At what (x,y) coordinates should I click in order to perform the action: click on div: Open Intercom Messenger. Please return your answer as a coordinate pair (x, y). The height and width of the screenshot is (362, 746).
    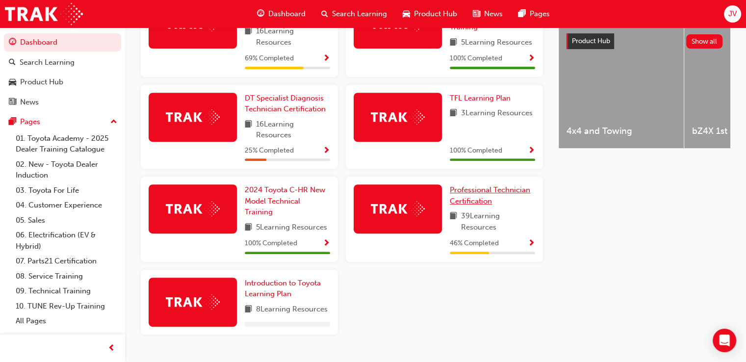
    Looking at the image, I should click on (724, 340).